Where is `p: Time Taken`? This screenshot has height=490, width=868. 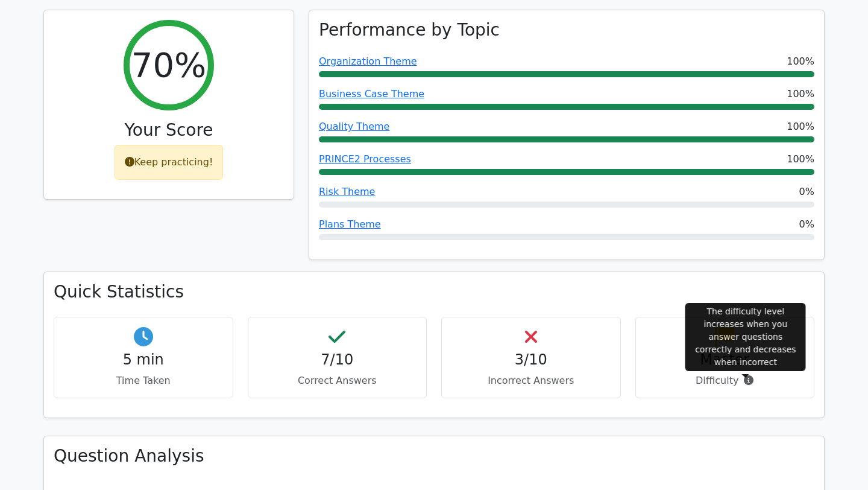 p: Time Taken is located at coordinates (143, 380).